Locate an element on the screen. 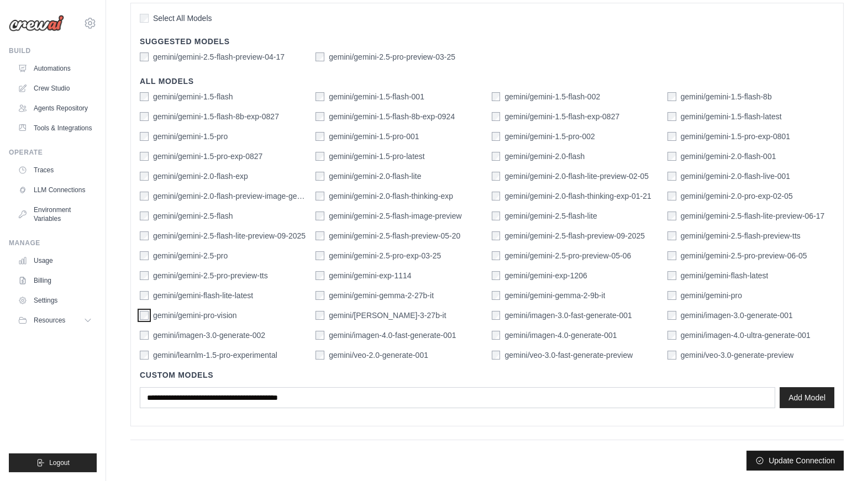 This screenshot has height=481, width=868. input: gemini/gemini-gemma-2-9b-it is located at coordinates (497, 296).